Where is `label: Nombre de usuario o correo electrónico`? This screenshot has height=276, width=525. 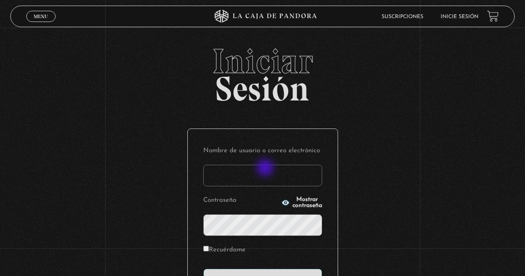 label: Nombre de usuario o correo electrónico is located at coordinates (263, 151).